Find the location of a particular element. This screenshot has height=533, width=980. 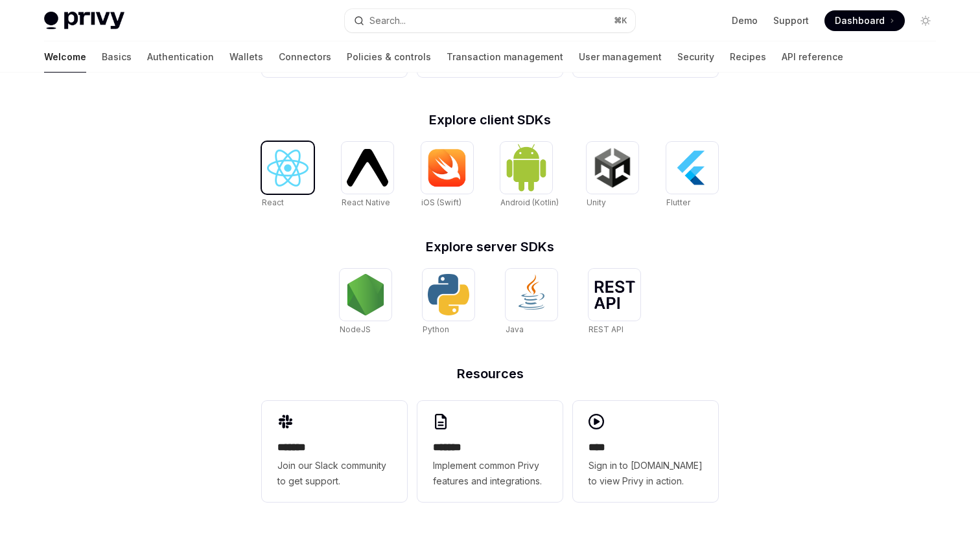

img: Unity is located at coordinates (613, 167).